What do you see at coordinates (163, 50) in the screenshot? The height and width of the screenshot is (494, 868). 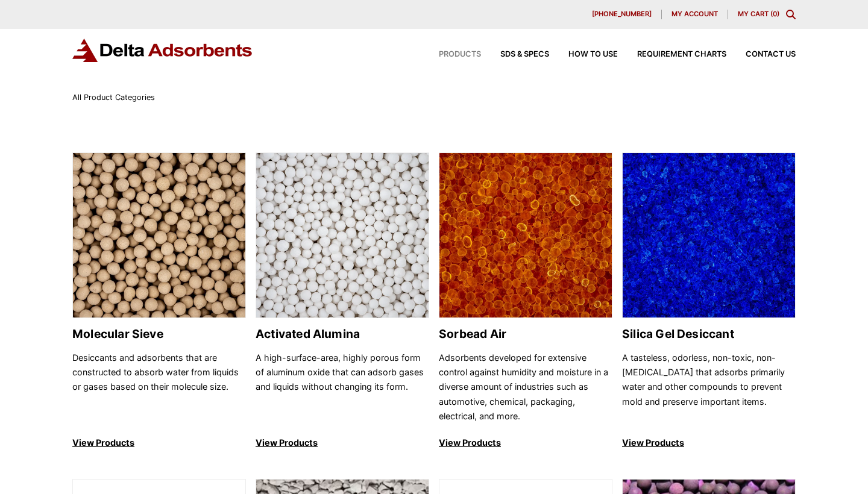 I see `a: Delta Adsorbents` at bounding box center [163, 50].